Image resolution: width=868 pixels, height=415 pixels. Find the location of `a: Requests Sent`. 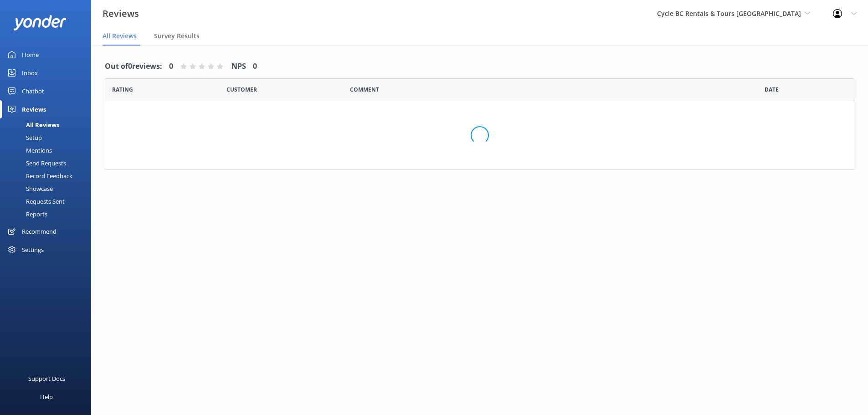

a: Requests Sent is located at coordinates (48, 201).